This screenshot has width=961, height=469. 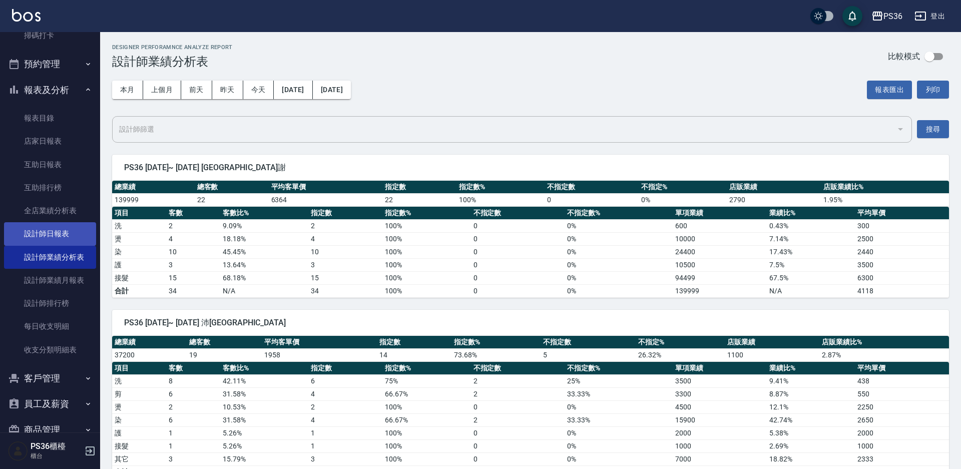 I want to click on td: 0%, so click(x=619, y=291).